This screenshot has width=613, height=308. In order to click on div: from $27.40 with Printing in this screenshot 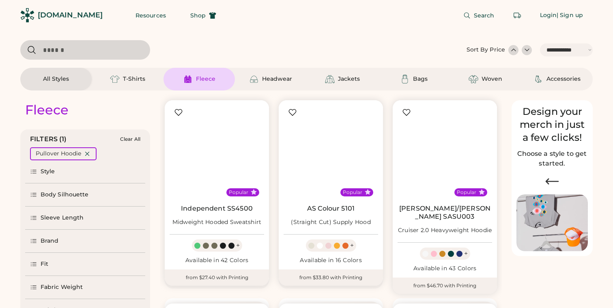, I will do `click(217, 277)`.